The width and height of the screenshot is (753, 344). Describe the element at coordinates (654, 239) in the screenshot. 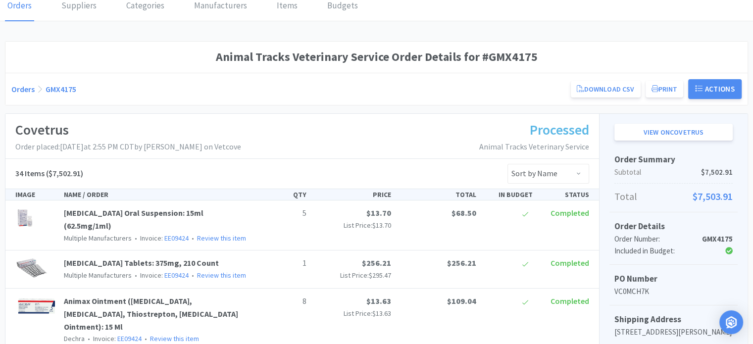

I see `div: Order Number:` at that location.